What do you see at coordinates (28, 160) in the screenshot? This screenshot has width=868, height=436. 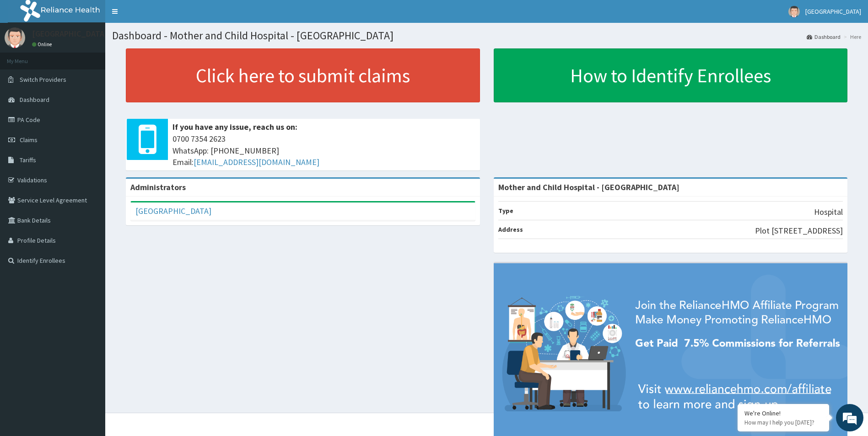 I see `span: Tariffs` at bounding box center [28, 160].